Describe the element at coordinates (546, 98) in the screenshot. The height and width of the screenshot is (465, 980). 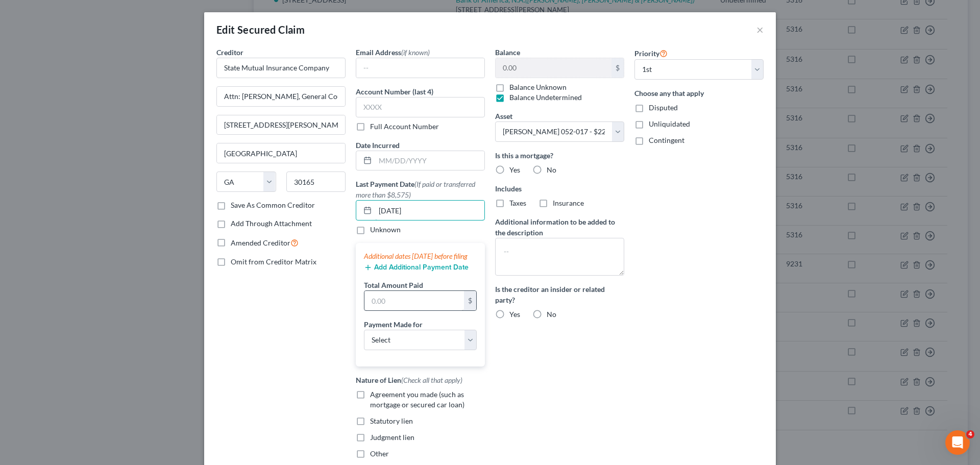
I see `label: Balance Undetermined` at that location.